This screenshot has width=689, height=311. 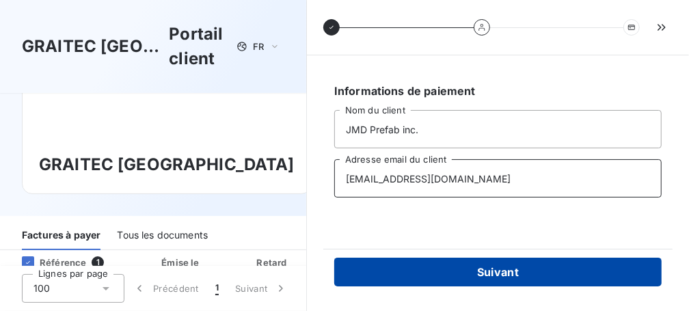 What do you see at coordinates (258, 46) in the screenshot?
I see `span: FR` at bounding box center [258, 46].